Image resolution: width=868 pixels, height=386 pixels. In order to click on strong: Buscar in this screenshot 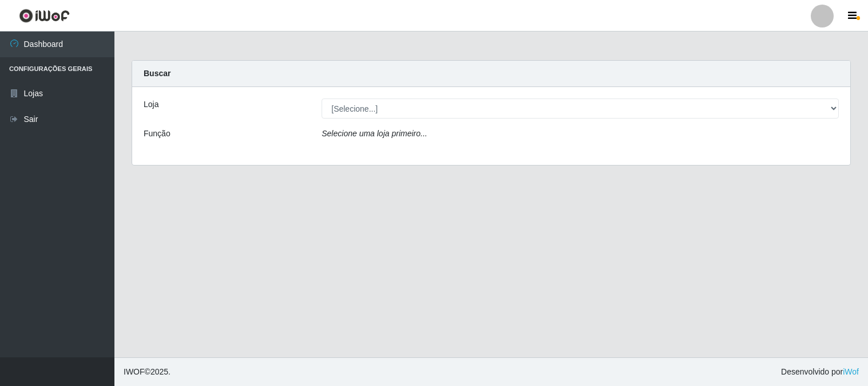, I will do `click(157, 73)`.